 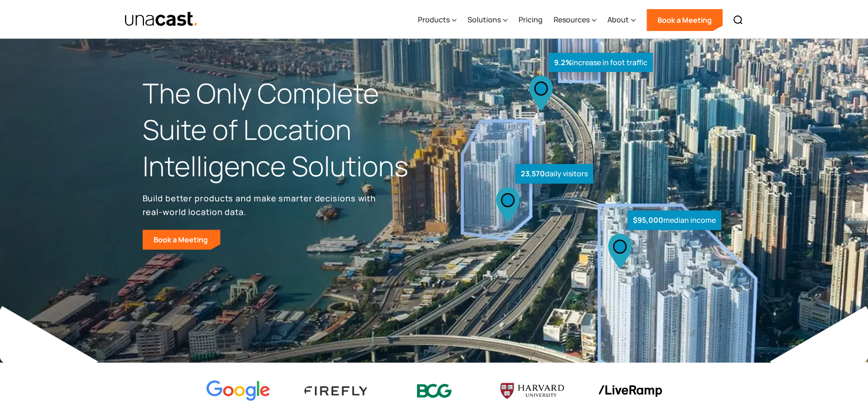 I want to click on img: Search icon, so click(x=738, y=20).